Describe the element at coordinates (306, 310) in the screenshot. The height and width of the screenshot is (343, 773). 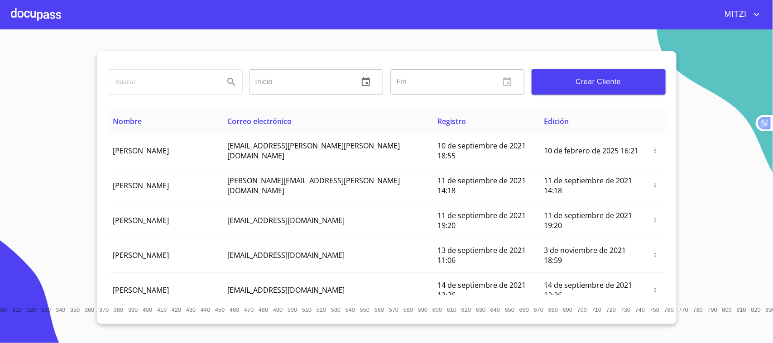
I see `span: 510` at that location.